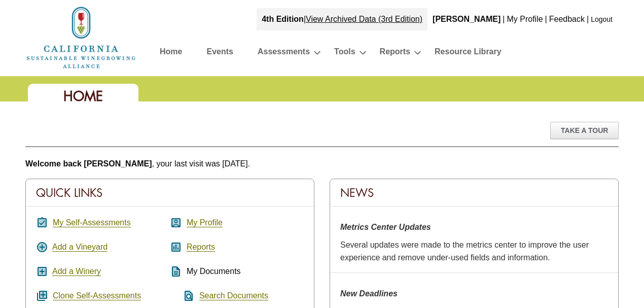 The image size is (644, 308). What do you see at coordinates (42, 271) in the screenshot?
I see `i: add_box` at bounding box center [42, 271].